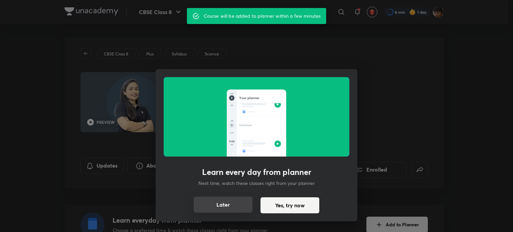  Describe the element at coordinates (231, 121) in the screenshot. I see `g: JUN` at that location.